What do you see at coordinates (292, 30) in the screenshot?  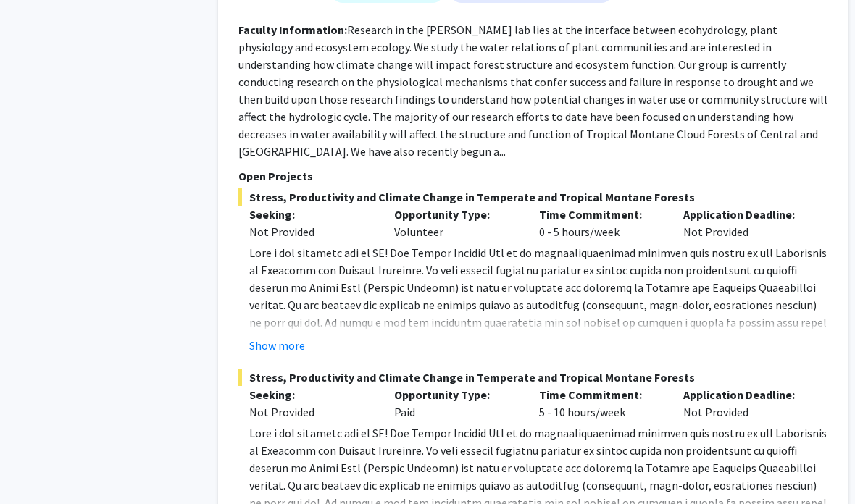 I see `b: Faculty Information:` at bounding box center [292, 30].